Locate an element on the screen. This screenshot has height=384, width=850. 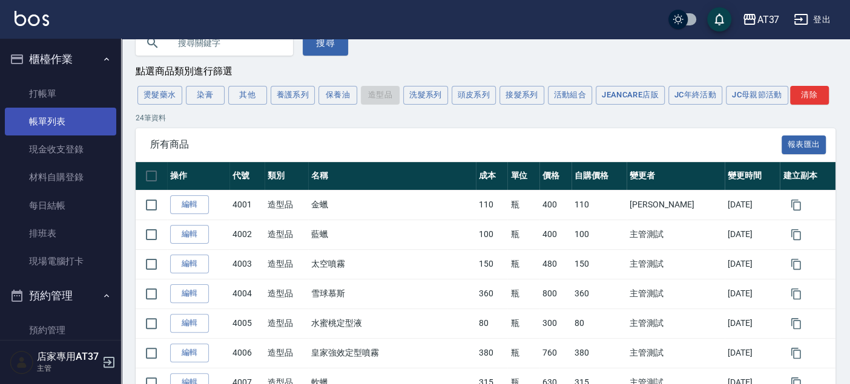
button: 養護系列 is located at coordinates (293, 95).